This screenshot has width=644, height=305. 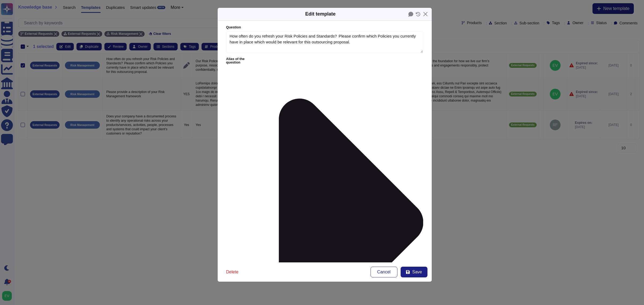 What do you see at coordinates (232, 272) in the screenshot?
I see `button: Delete` at bounding box center [232, 272].